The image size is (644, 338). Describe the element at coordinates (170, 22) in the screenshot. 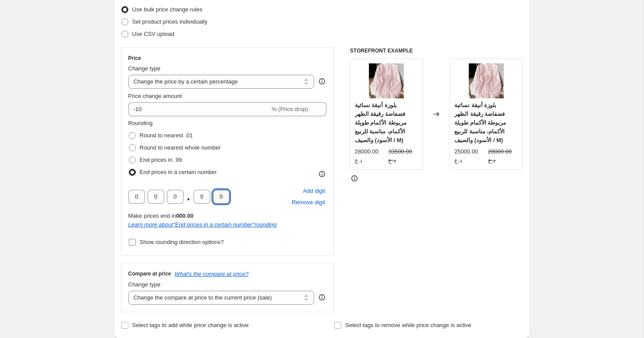

I see `span: Set product prices individually` at that location.